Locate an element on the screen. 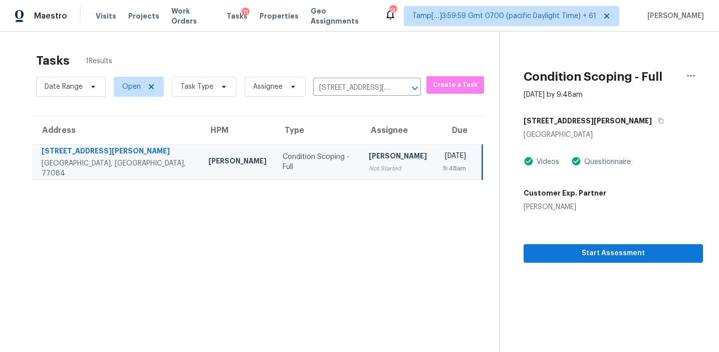  span: Start Assessment is located at coordinates (613, 253).